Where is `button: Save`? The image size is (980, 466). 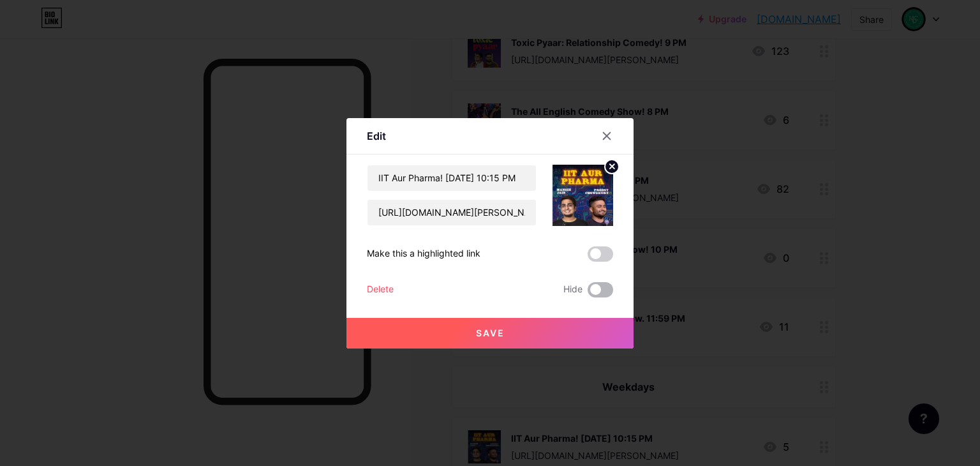 button: Save is located at coordinates (490, 333).